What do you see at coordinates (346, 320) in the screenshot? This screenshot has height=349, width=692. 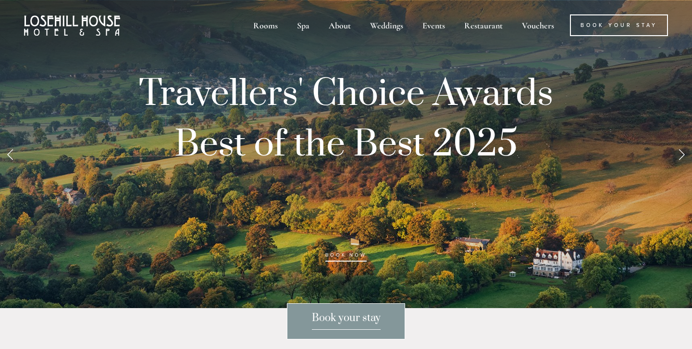 I see `span: Book your stay` at bounding box center [346, 320].